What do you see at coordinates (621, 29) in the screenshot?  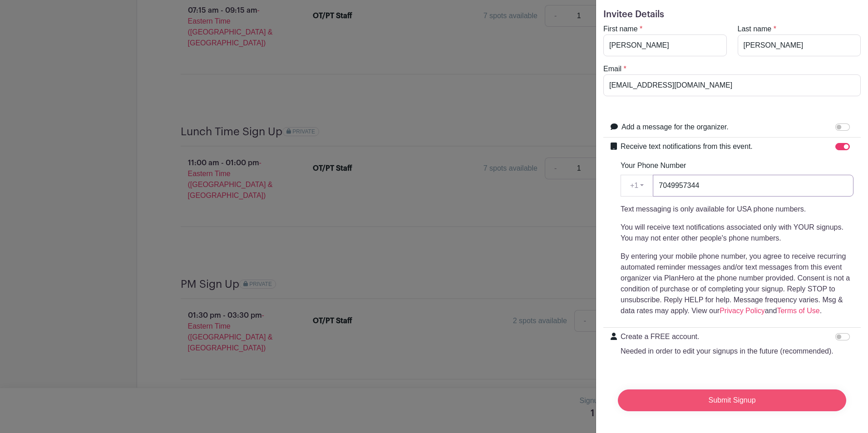 I see `label: First name` at bounding box center [621, 29].